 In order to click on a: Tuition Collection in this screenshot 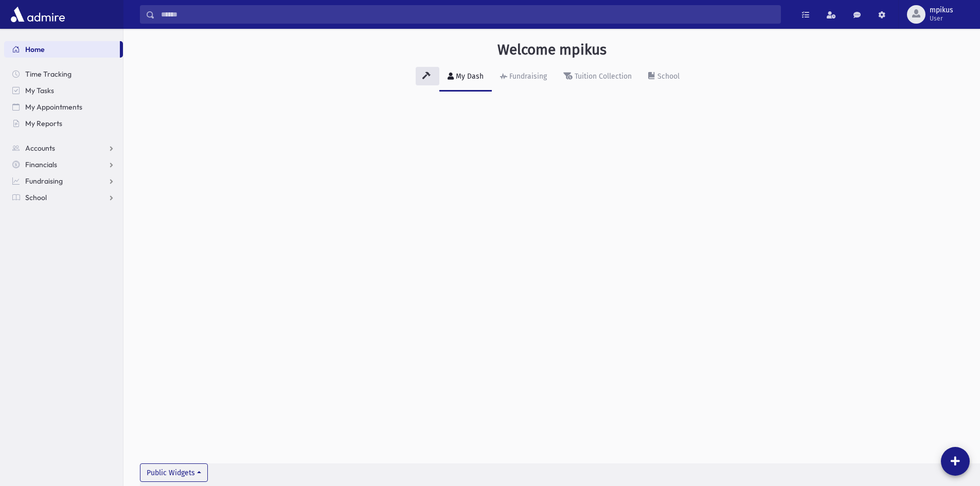, I will do `click(597, 77)`.